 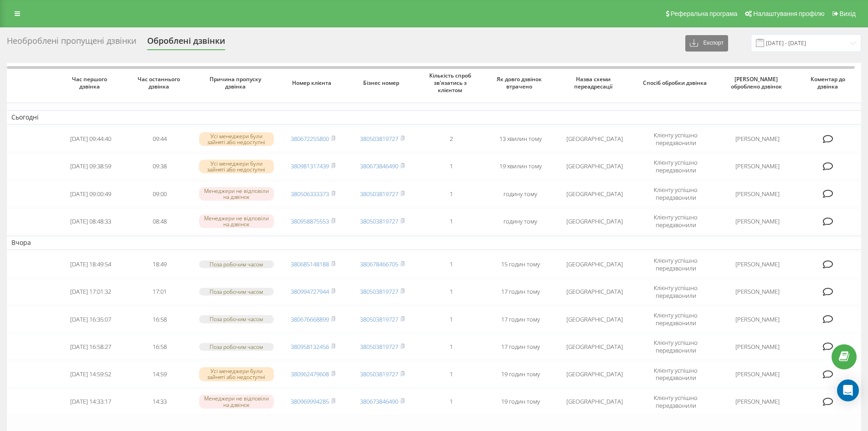 What do you see at coordinates (382, 83) in the screenshot?
I see `span: Бізнес номер` at bounding box center [382, 83].